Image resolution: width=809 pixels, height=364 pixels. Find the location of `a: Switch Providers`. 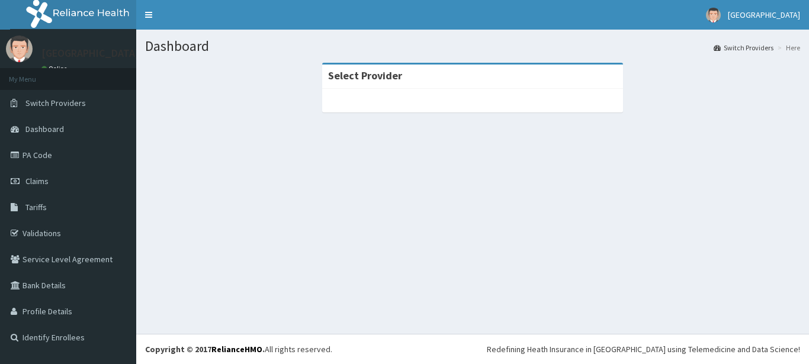

a: Switch Providers is located at coordinates (743, 47).